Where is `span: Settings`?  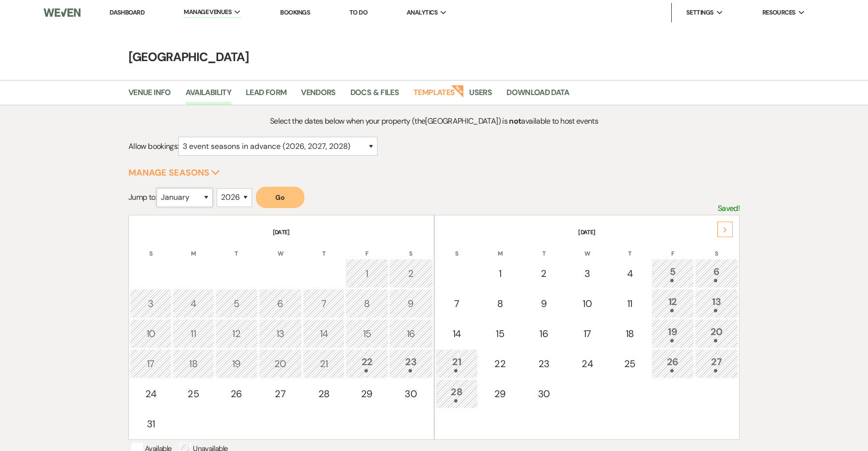 span: Settings is located at coordinates (700, 12).